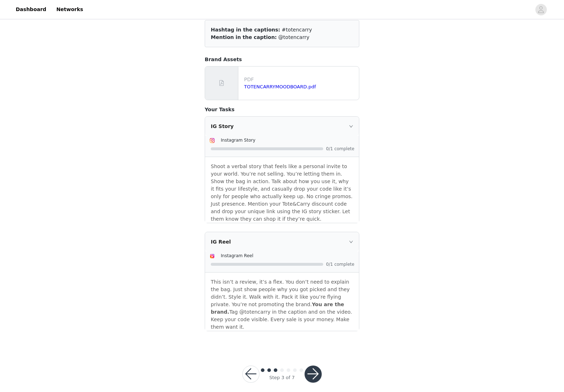 The width and height of the screenshot is (564, 392). Describe the element at coordinates (282, 200) in the screenshot. I see `p: Show the bag in action. Talk about how you use it, why it fits your lifestyle, and casually drop ...` at that location.